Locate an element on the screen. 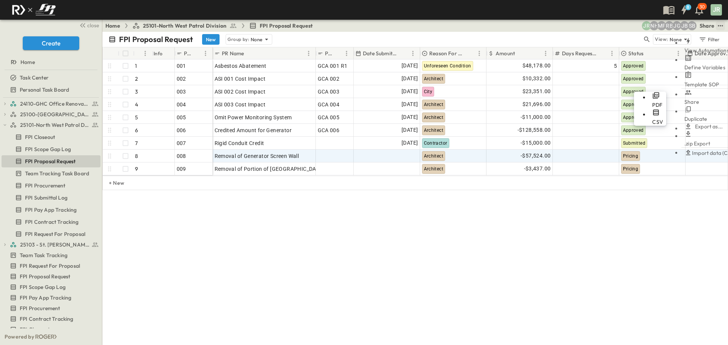 This screenshot has height=345, width=728. div: Team Tracking Task Boardtest is located at coordinates (51, 174).